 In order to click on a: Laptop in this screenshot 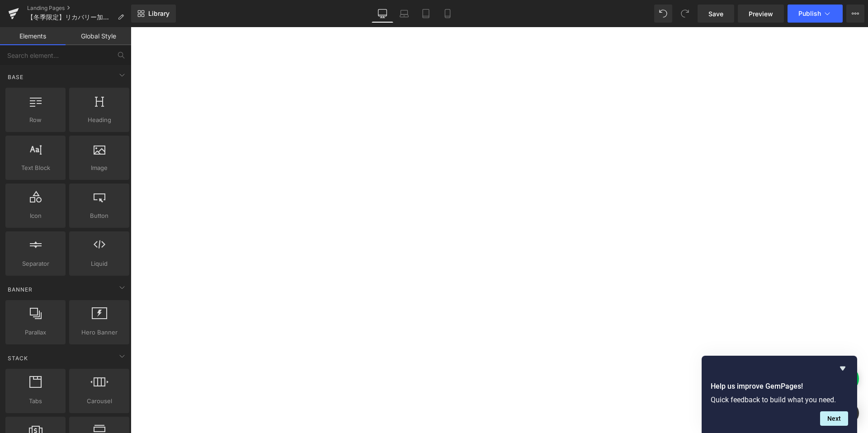, I will do `click(405, 14)`.